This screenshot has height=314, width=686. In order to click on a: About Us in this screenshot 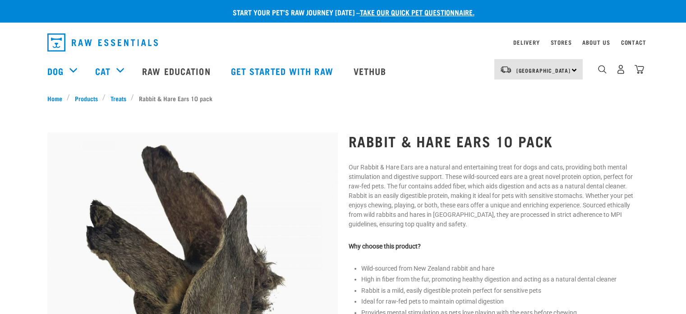, I will do `click(596, 42)`.